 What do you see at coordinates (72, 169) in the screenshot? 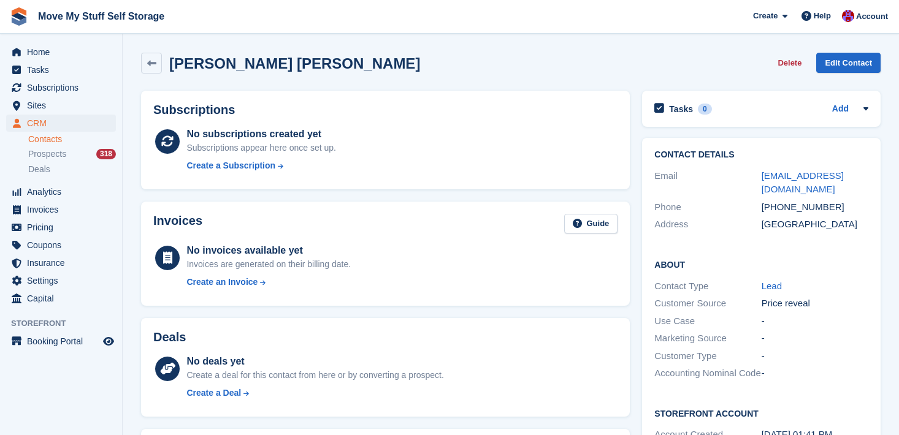
I see `a: Deals` at bounding box center [72, 169].